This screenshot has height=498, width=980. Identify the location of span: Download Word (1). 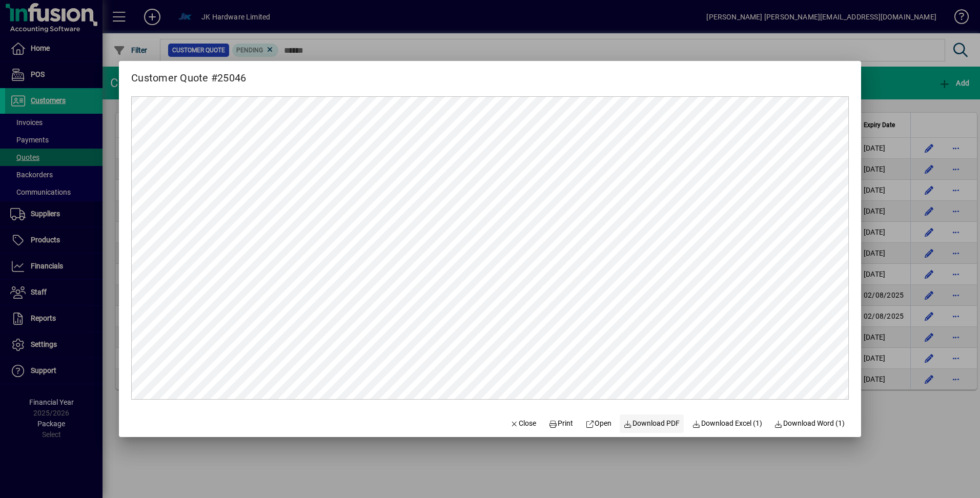
(809, 423).